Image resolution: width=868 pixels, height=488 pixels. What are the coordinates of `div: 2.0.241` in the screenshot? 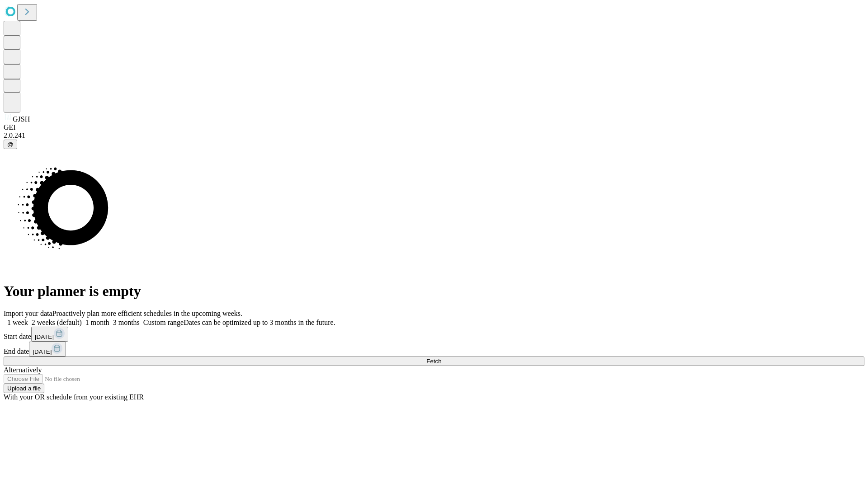 It's located at (434, 136).